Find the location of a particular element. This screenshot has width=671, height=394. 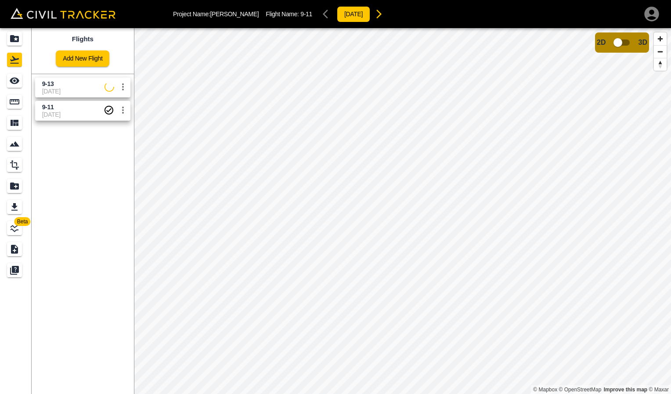

a: Mapbox is located at coordinates (545, 390).